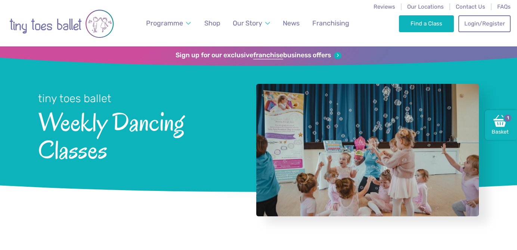 This screenshot has height=250, width=517. Describe the element at coordinates (331, 23) in the screenshot. I see `a: Franchising` at that location.